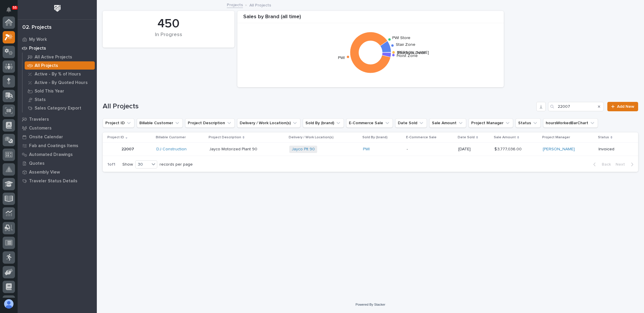 Image resolution: width=644 pixels, height=313 pixels. I want to click on p: Active - By Quoted Hours, so click(61, 83).